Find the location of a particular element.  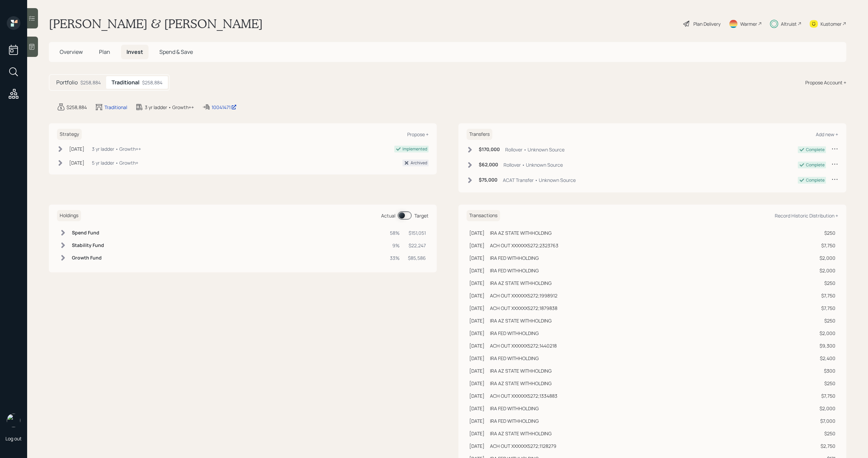

div: 3 yr ladder • Growth++ is located at coordinates (116, 149).